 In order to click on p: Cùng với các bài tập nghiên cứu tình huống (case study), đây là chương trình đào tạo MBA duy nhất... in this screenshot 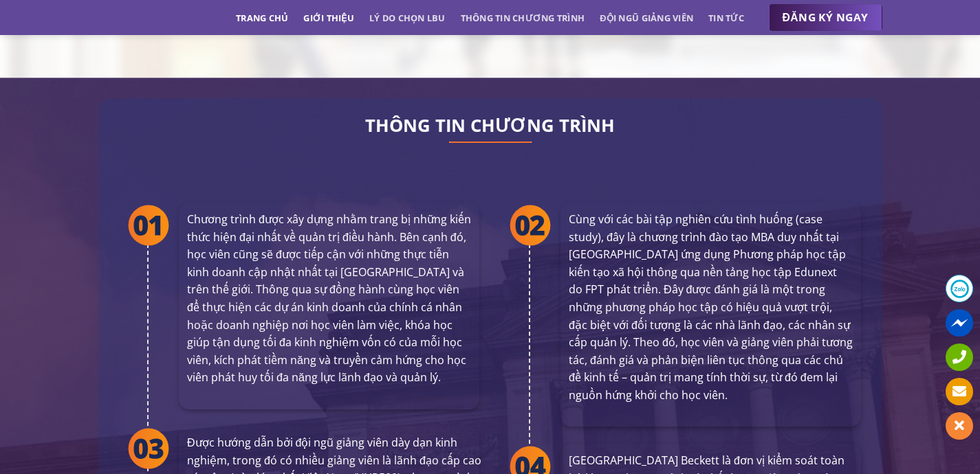, I will do `click(710, 307)`.